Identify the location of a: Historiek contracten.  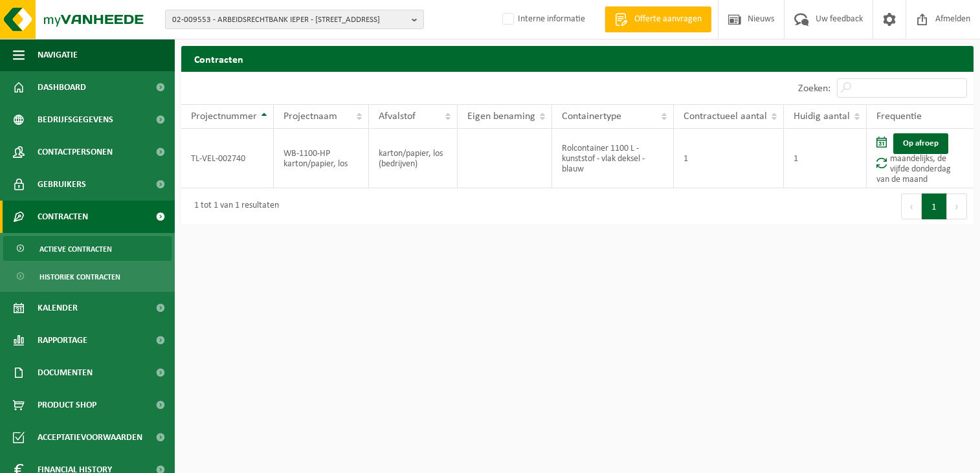
(87, 276).